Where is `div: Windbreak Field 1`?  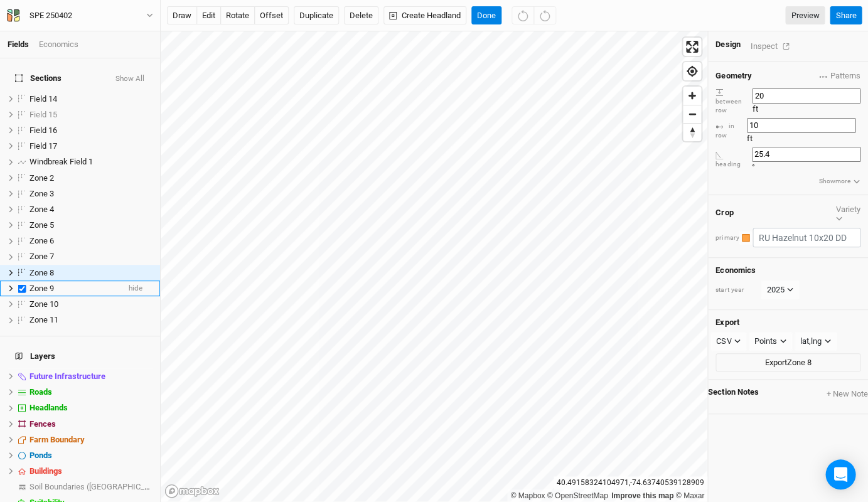 div: Windbreak Field 1 is located at coordinates (91, 162).